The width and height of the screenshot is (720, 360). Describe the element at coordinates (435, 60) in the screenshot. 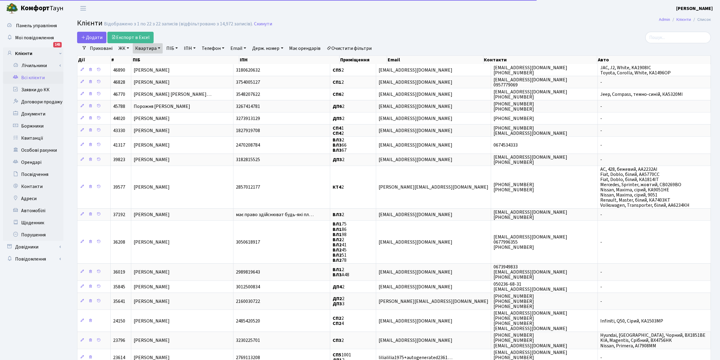

I see `th: Email` at that location.